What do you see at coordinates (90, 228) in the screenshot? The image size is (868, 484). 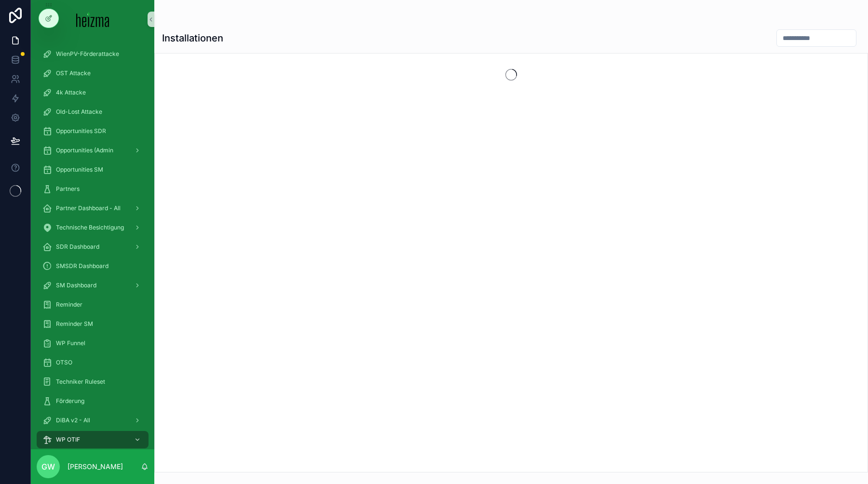 I see `span: Technische Besichtigung` at bounding box center [90, 228].